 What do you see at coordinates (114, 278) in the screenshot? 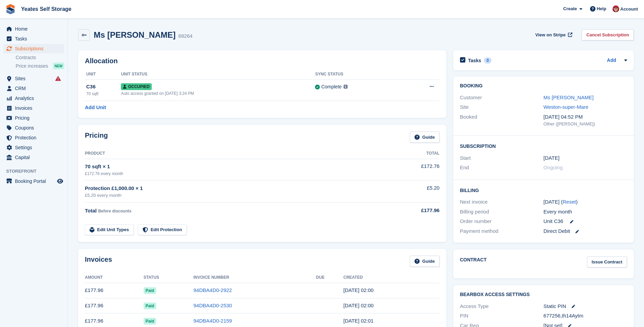
I see `th: Amount` at bounding box center [114, 278].